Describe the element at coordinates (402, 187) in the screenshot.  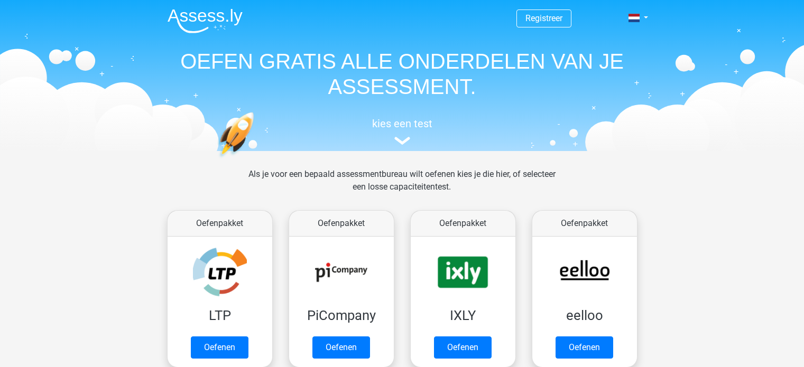
I see `div: Als je voor een bepaald assessmentbureau wilt oefenen kies je die hier, of selecteer een losse ca...` at that location.